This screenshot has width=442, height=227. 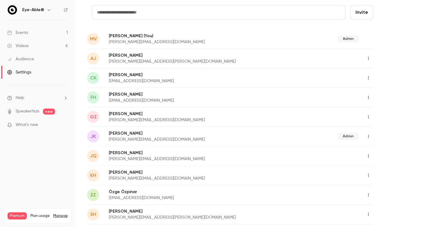 I want to click on li: help-dropdown-opener, so click(x=38, y=98).